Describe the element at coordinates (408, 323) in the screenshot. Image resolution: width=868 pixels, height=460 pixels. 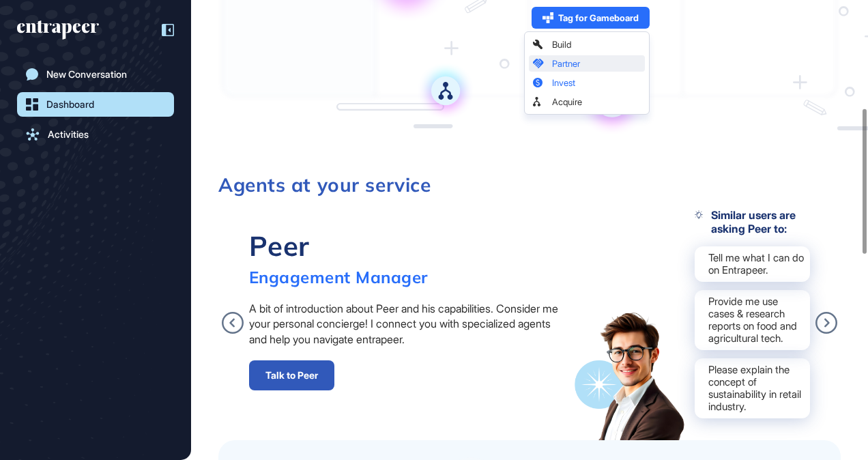
I see `div: A bit of introduction about Peer and his capabilities. Consider me your personal concierge! I con...` at that location.